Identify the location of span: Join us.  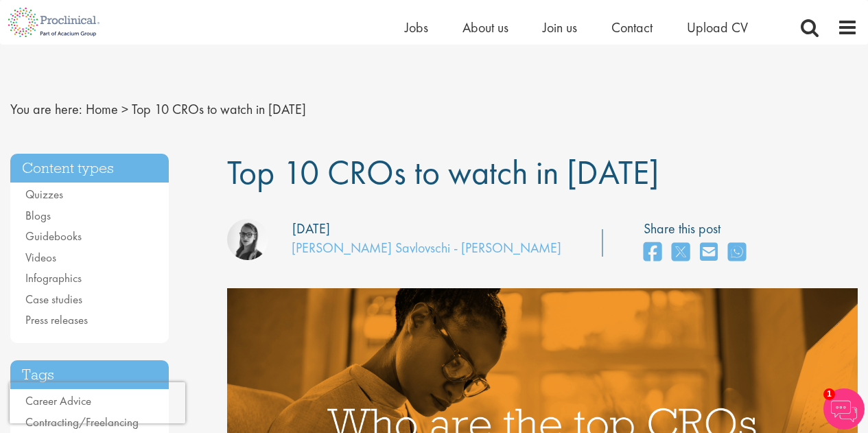
(560, 27).